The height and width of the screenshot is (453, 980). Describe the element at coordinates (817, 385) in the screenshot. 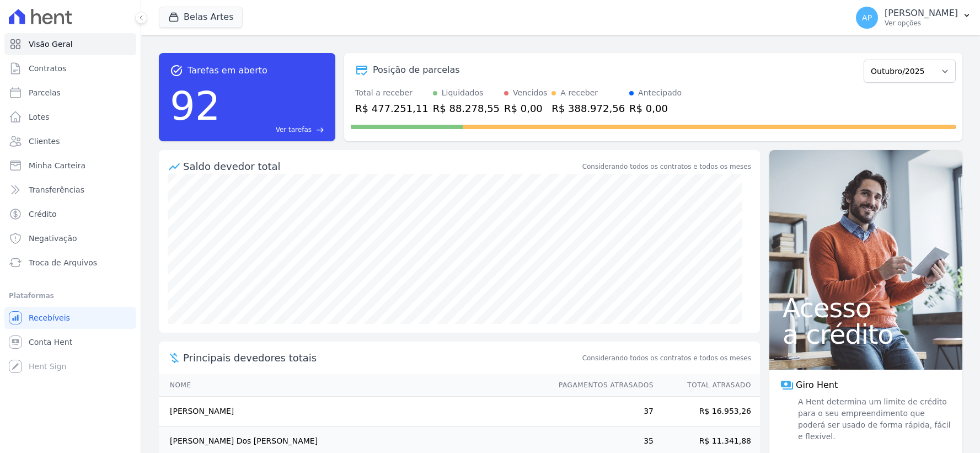

I see `span: Giro Hent` at that location.